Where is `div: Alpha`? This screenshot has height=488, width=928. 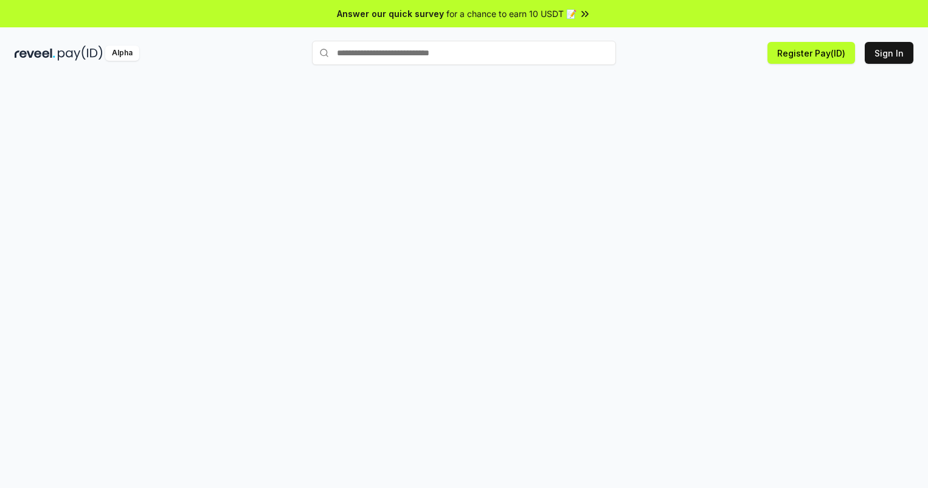
div: Alpha is located at coordinates (122, 53).